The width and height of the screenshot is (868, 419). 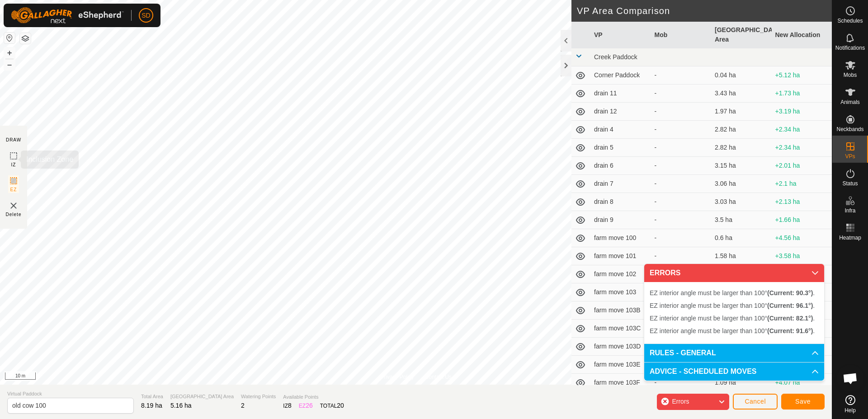 I want to click on div: TOTAL, so click(x=332, y=405).